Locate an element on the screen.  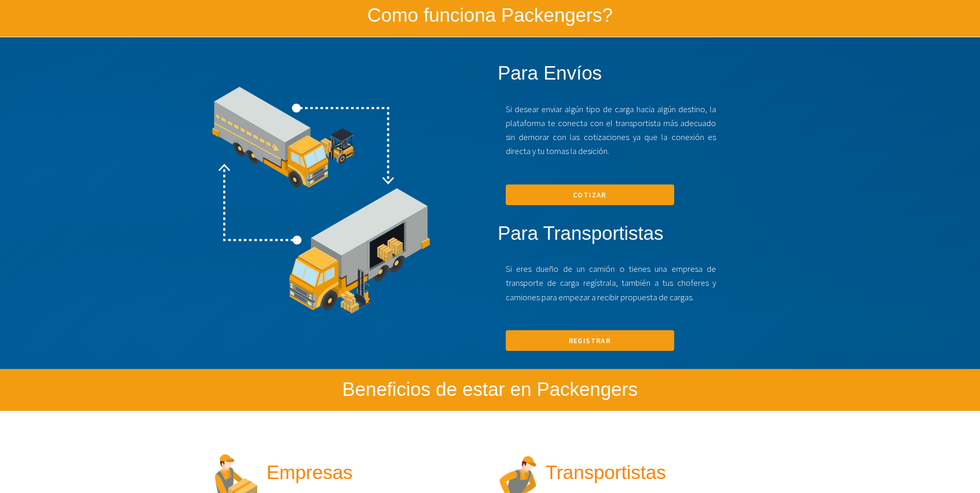
h2: Para Envíos is located at coordinates (634, 74).